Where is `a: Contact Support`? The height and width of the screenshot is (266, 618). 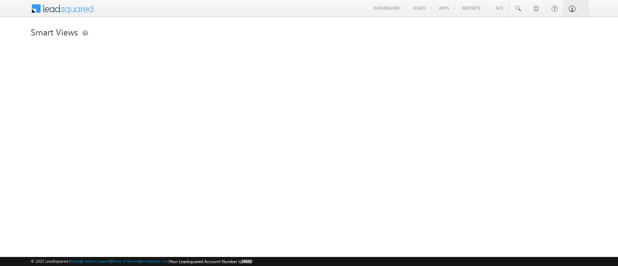 a: Contact Support is located at coordinates (96, 261).